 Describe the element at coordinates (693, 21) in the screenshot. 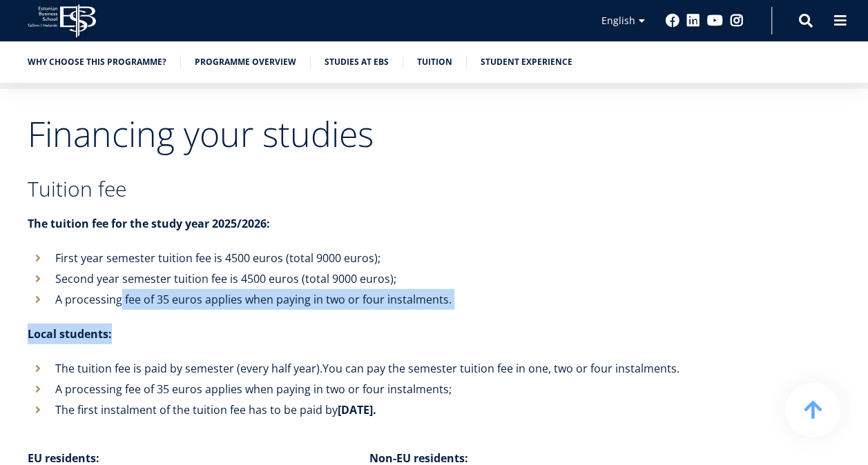

I see `a: Linkedin` at that location.